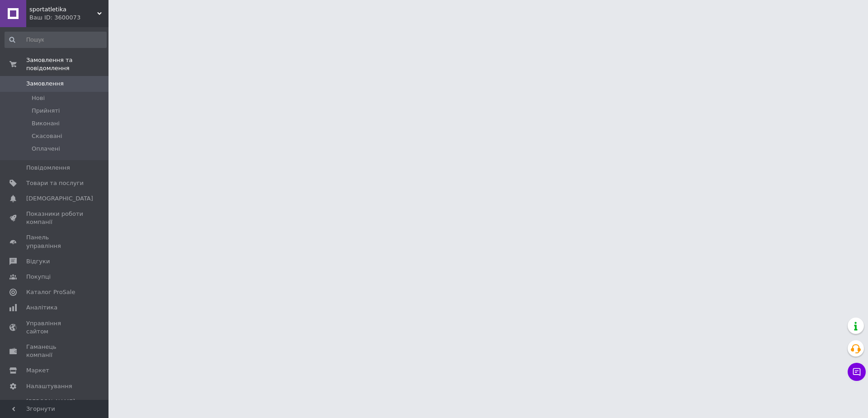 This screenshot has height=418, width=868. What do you see at coordinates (55, 242) in the screenshot?
I see `span: Панель управління` at bounding box center [55, 242].